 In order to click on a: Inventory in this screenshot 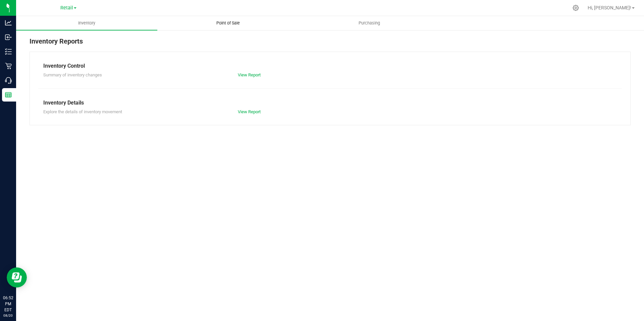, I will do `click(87, 23)`.